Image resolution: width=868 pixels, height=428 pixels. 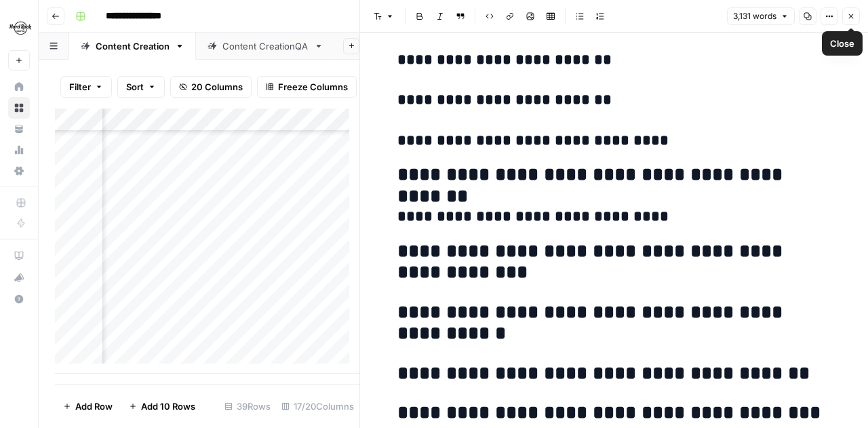 I want to click on div: 17/20 Columns, so click(x=317, y=406).